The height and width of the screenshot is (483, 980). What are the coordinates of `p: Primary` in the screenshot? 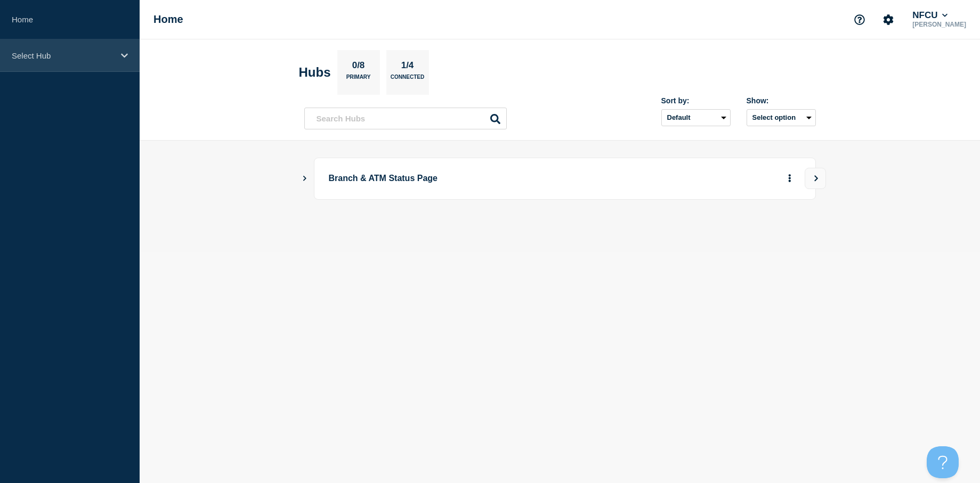 It's located at (358, 79).